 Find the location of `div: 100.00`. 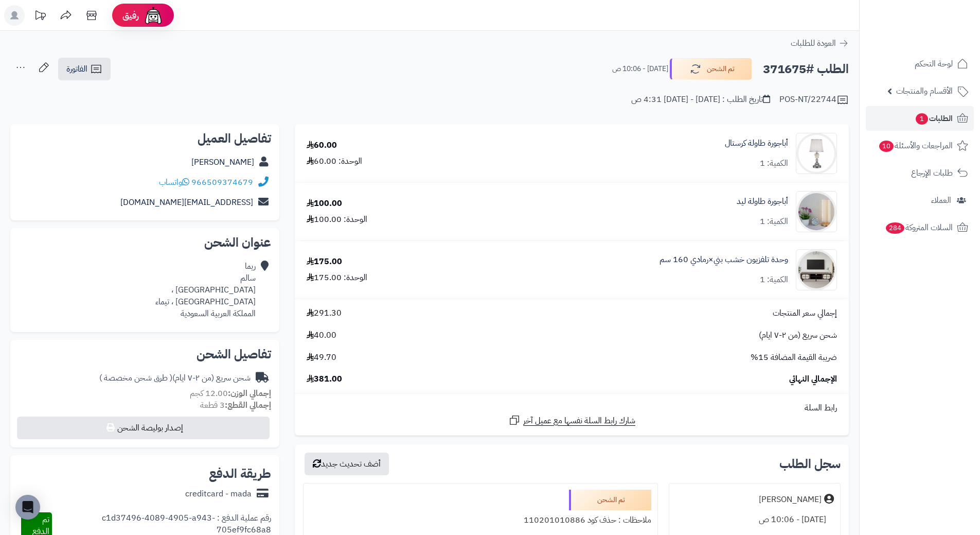

div: 100.00 is located at coordinates (324, 204).